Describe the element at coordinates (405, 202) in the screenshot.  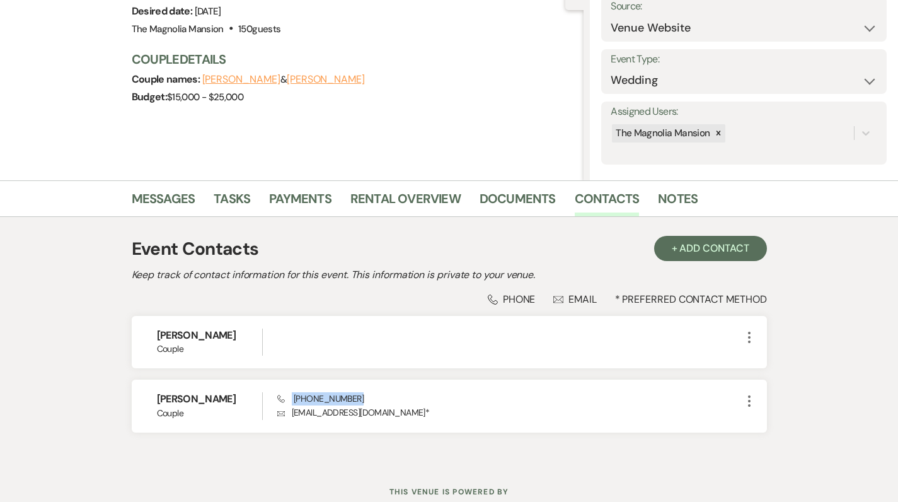
I see `a: Rental Overview` at that location.